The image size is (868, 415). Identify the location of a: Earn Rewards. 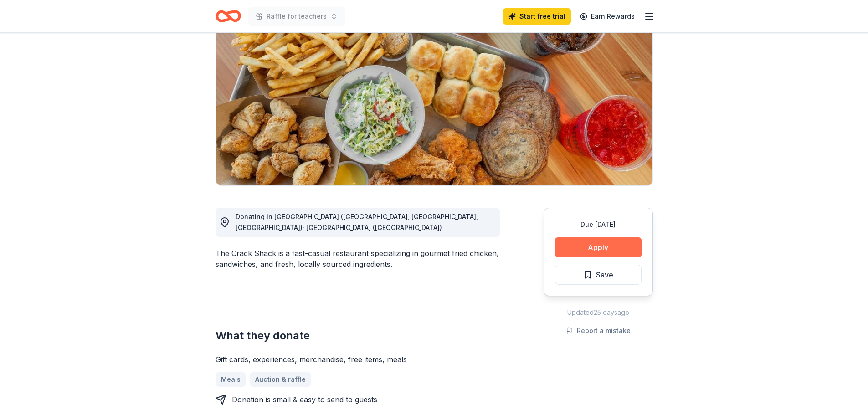
(607, 17).